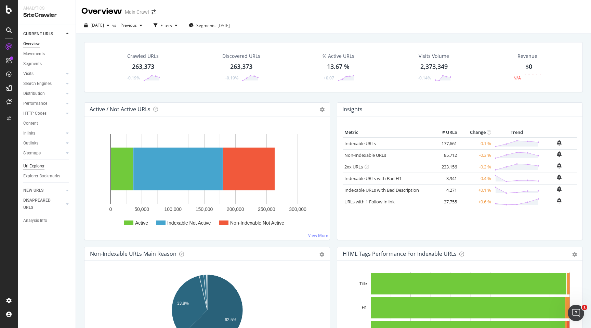  What do you see at coordinates (43, 83) in the screenshot?
I see `a: Search Engines` at bounding box center [43, 83].